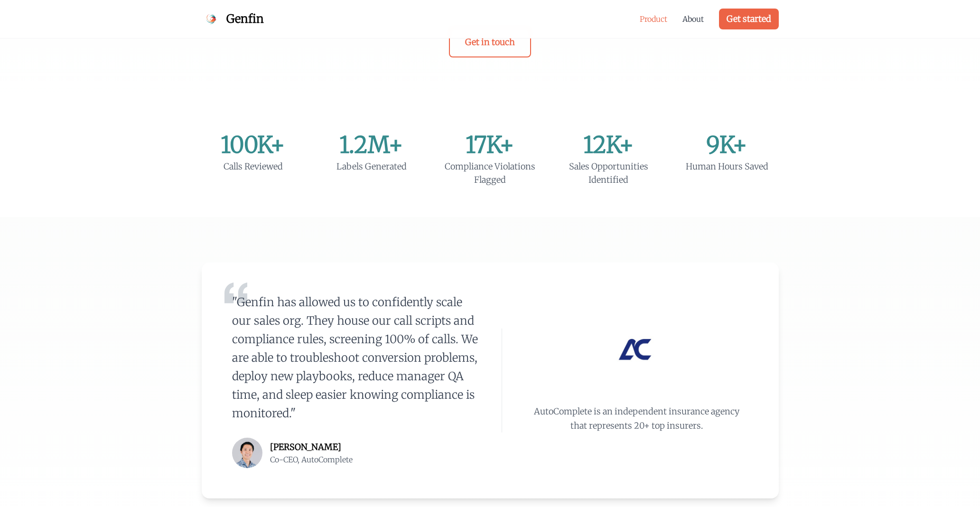  I want to click on a: Get started, so click(749, 19).